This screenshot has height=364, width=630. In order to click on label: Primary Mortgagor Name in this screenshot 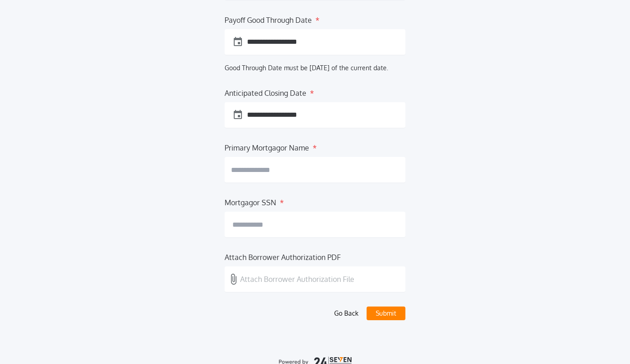, I will do `click(266, 146)`.